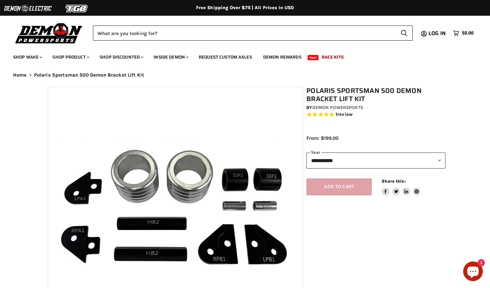 This screenshot has width=490, height=288. I want to click on div: by, so click(376, 108).